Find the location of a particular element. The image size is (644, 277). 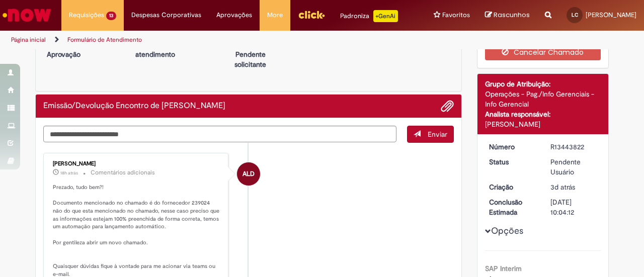

span: ALD is located at coordinates (249, 174).